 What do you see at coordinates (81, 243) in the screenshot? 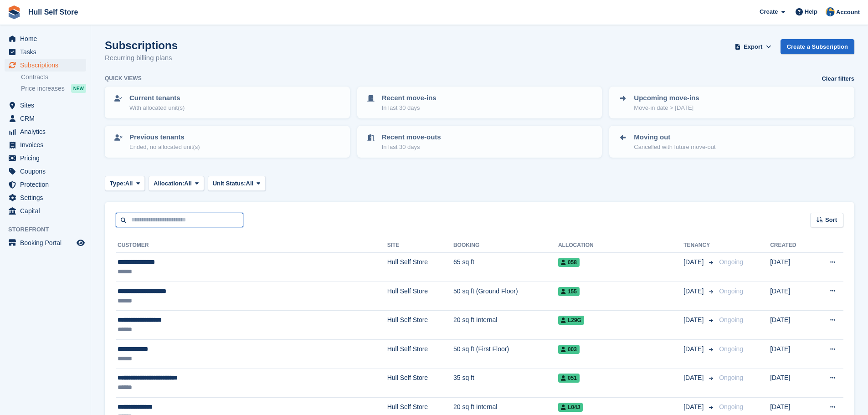
I see `a: Preview store` at bounding box center [81, 243].